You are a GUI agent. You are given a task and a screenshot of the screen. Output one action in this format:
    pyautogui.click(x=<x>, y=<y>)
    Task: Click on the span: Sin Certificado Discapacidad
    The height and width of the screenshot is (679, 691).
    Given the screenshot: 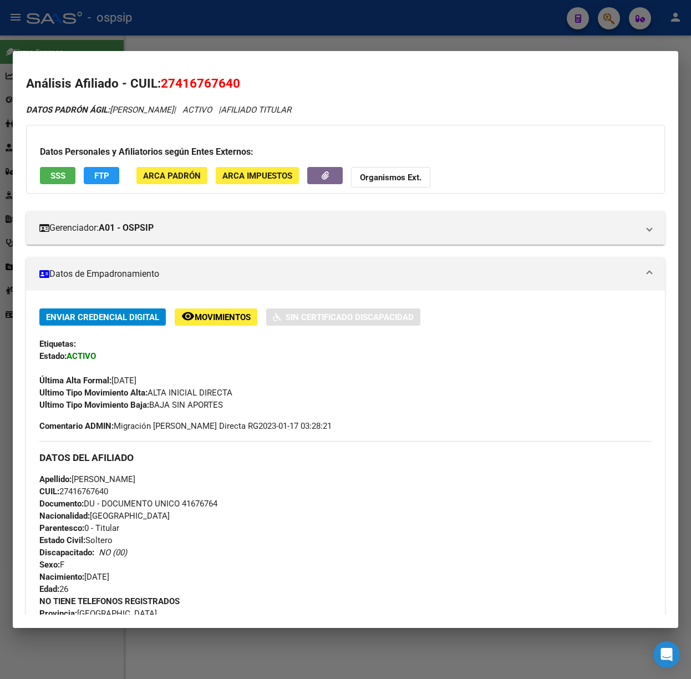 What is the action you would take?
    pyautogui.click(x=350, y=317)
    